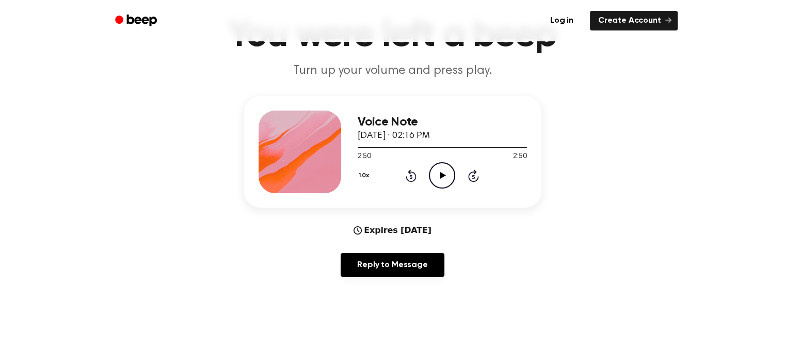 Image resolution: width=785 pixels, height=359 pixels. Describe the element at coordinates (562, 21) in the screenshot. I see `a: Log in` at that location.